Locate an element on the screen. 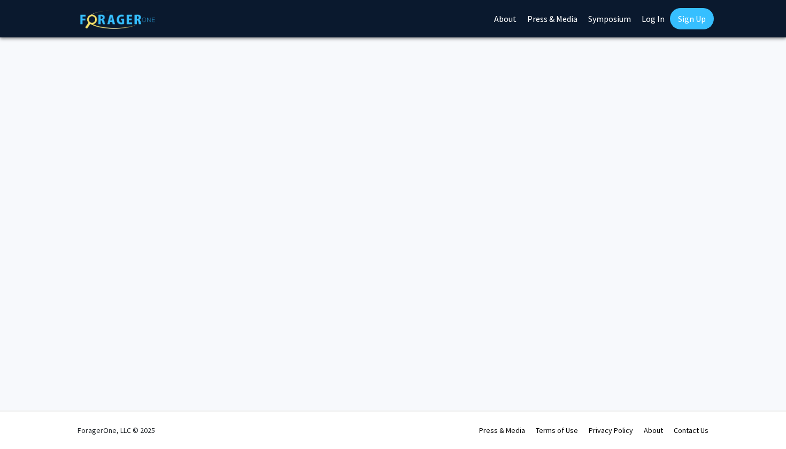 This screenshot has width=786, height=449. a: Privacy Policy is located at coordinates (610, 430).